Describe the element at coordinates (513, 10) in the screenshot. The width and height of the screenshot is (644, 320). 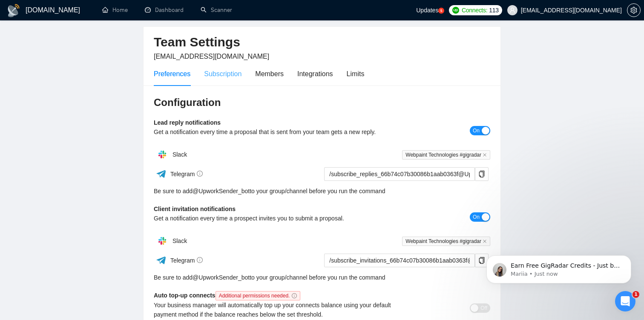
I see `span: user` at that location.